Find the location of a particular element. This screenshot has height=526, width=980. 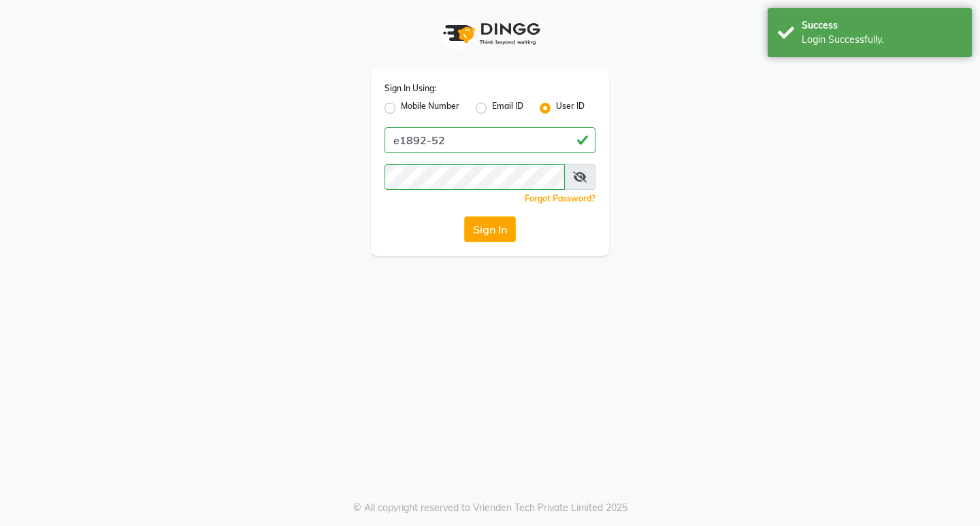

div: Success is located at coordinates (882, 25).